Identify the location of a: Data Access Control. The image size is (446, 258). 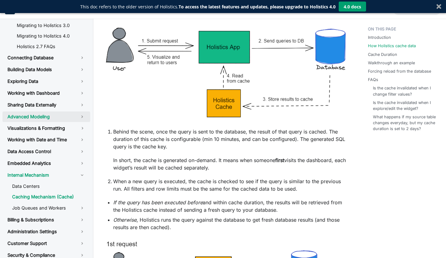
(46, 152).